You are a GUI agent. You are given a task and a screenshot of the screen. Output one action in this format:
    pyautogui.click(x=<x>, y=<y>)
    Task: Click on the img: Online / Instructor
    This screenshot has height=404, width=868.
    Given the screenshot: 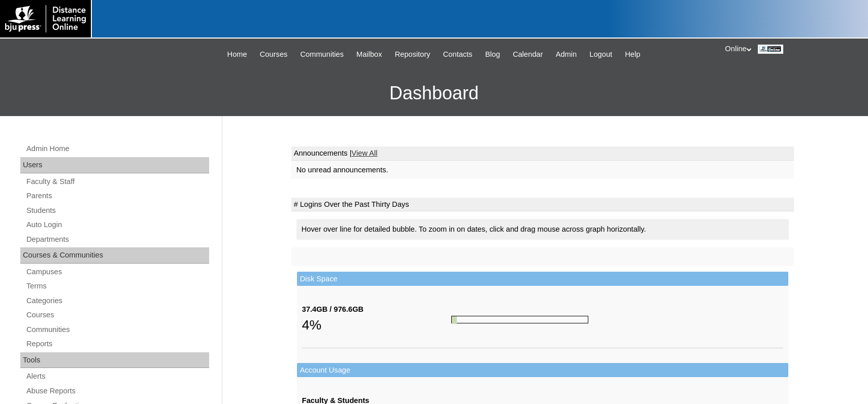 What is the action you would take?
    pyautogui.click(x=771, y=49)
    